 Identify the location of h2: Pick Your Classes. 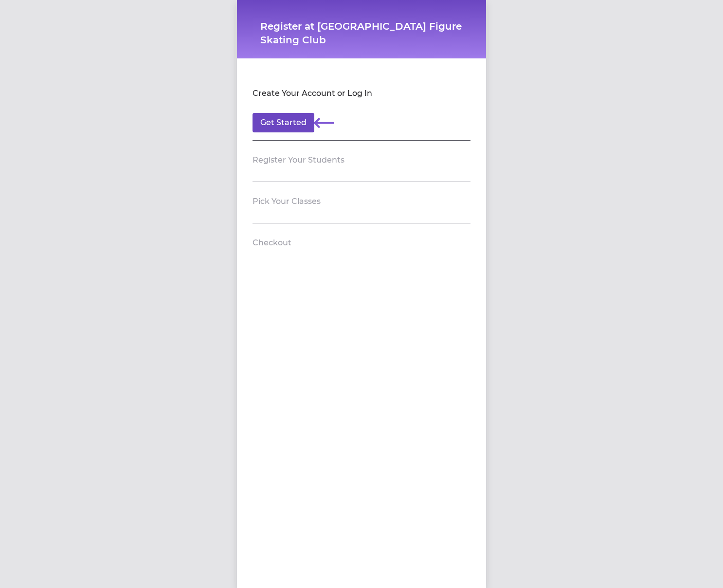
(286, 202).